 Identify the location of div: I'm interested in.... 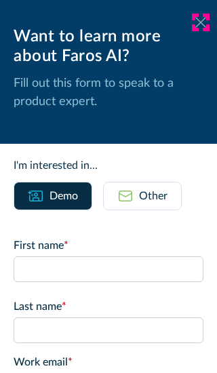
(109, 166).